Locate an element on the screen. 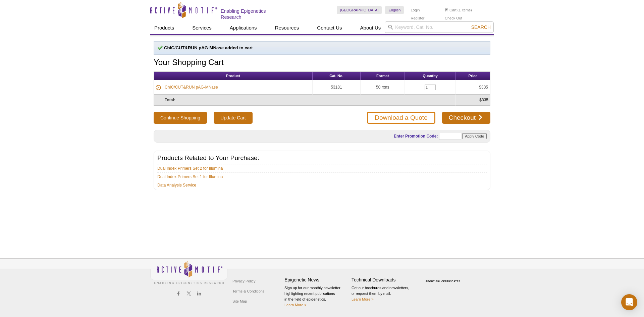  h2: Products Related to Your Purchase: is located at coordinates (322, 158).